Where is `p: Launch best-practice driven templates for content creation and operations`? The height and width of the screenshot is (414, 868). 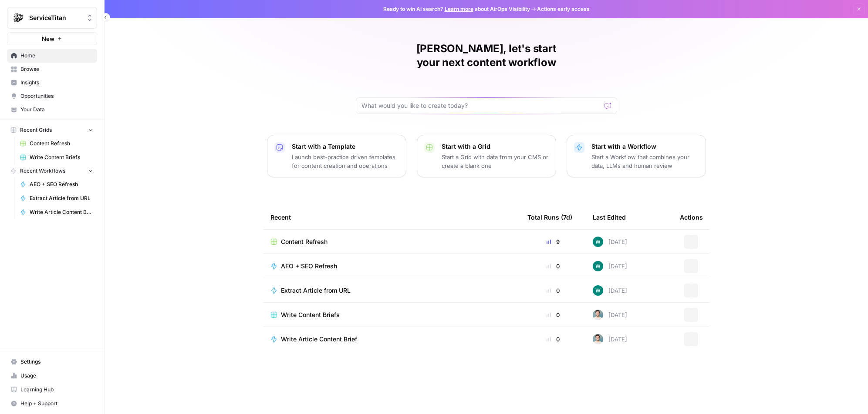
p: Launch best-practice driven templates for content creation and operations is located at coordinates (346, 161).